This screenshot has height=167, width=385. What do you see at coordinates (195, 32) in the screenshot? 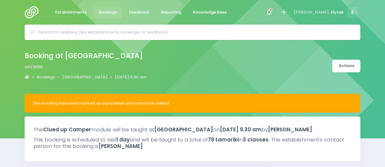
I see `input: Search for anything (like establishments, bookings, or feedback)` at bounding box center [195, 32].